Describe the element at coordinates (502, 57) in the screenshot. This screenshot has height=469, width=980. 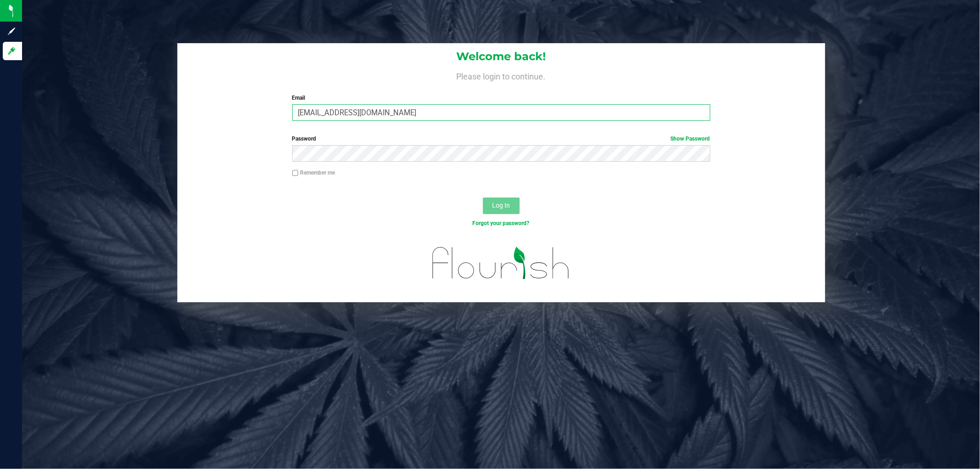
I see `h1: Welcome back!` at that location.